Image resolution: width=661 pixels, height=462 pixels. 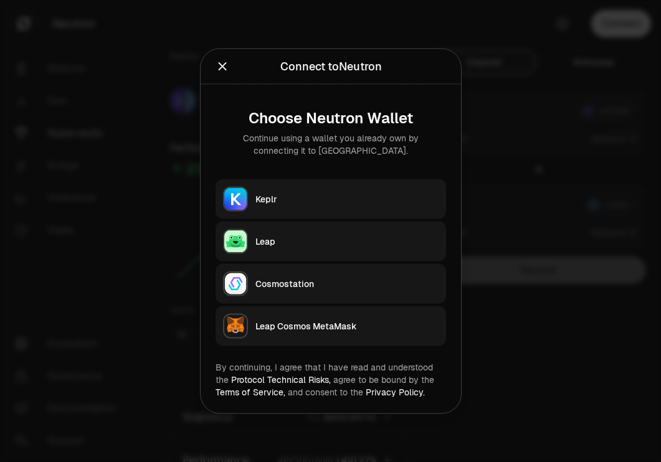 What do you see at coordinates (347, 284) in the screenshot?
I see `div: Cosmostation` at bounding box center [347, 284].